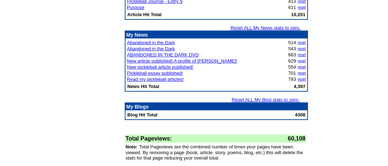 This screenshot has height=166, width=388. Describe the element at coordinates (216, 107) in the screenshot. I see `p: My Blogs` at that location.